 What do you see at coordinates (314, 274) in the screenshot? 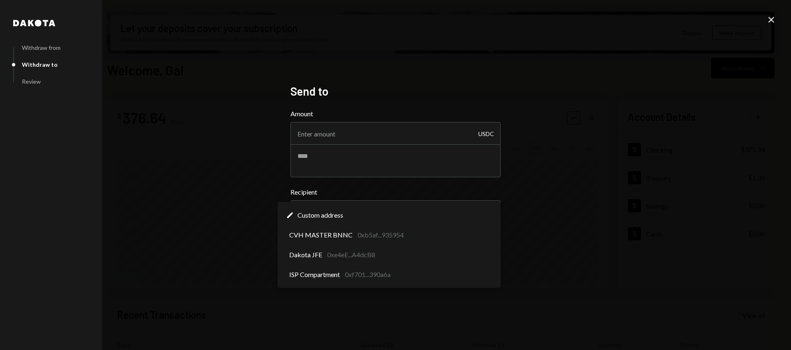
I see `span: ISP Compartment` at bounding box center [314, 274].